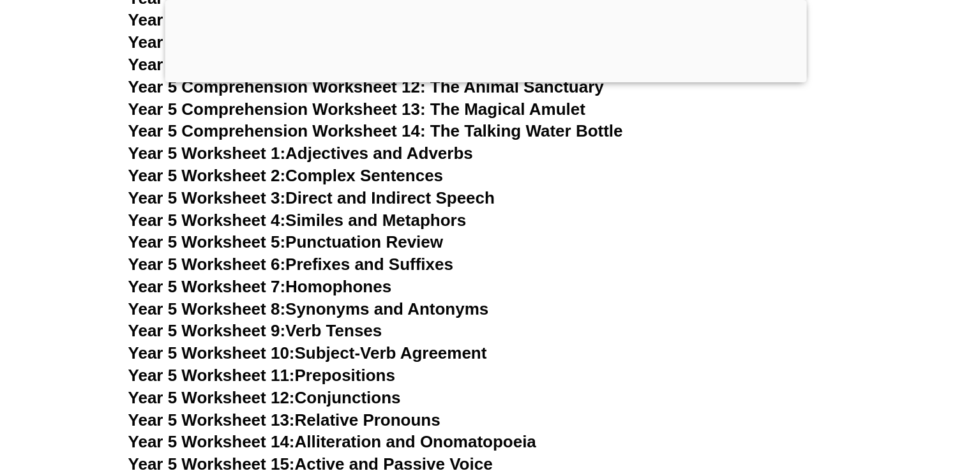 The image size is (971, 471). What do you see at coordinates (366, 87) in the screenshot?
I see `a: Year 5 Comprehension Worksheet 12: The Animal Sanctuary` at bounding box center [366, 87].